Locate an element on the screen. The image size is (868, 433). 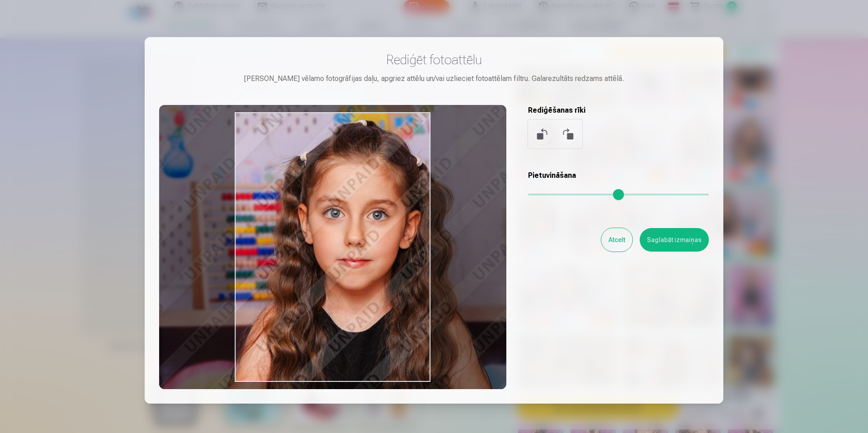
button: Atcelt is located at coordinates (616, 240).